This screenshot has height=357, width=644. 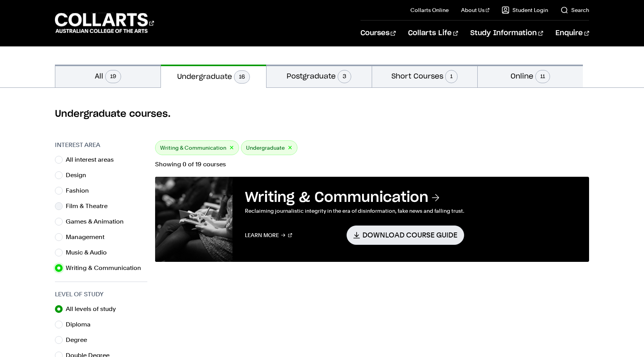 I want to click on a: Search, so click(x=575, y=10).